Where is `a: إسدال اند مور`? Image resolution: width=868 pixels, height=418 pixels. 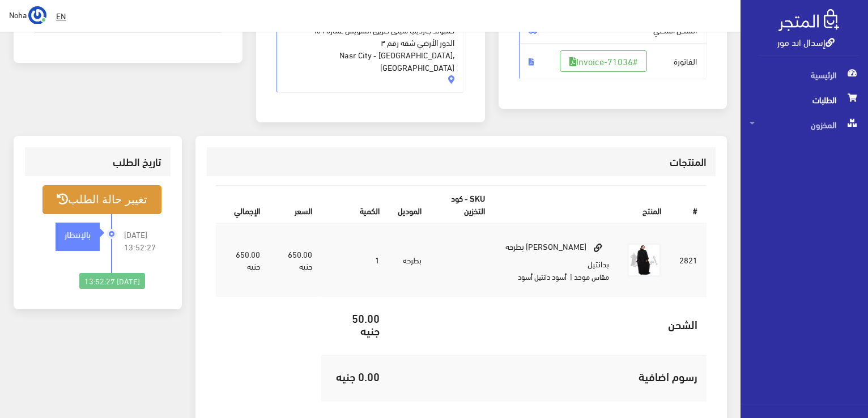
a: إسدال اند مور is located at coordinates (806, 42).